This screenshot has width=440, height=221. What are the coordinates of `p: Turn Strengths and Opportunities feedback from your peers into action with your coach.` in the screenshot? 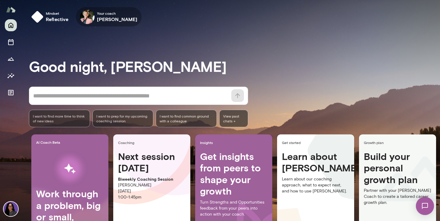 It's located at (234, 209).